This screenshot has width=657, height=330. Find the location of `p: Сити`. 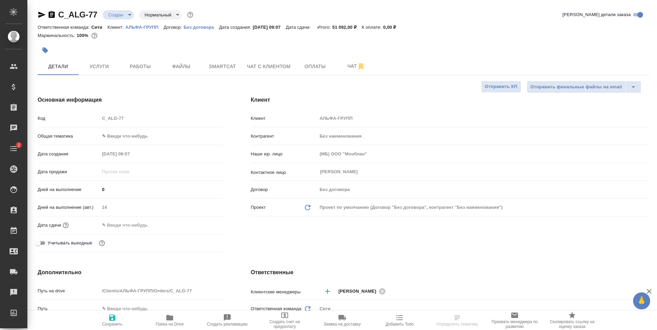

p: Сити is located at coordinates (99, 27).